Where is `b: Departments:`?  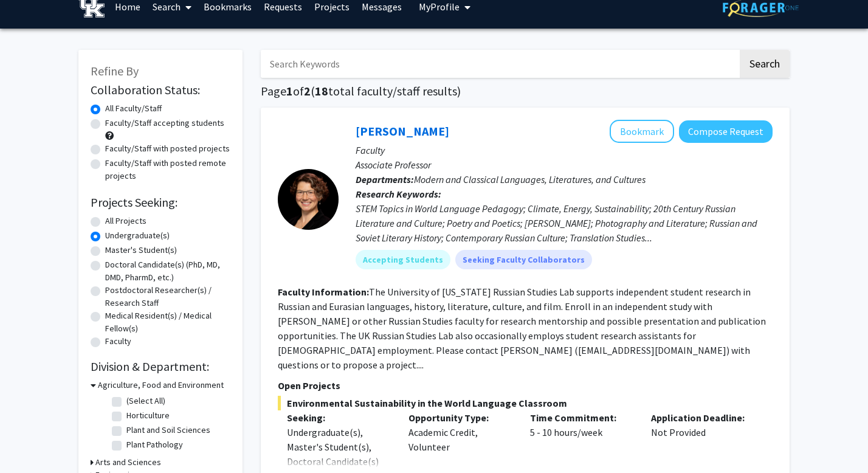
b: Departments: is located at coordinates (385, 179).